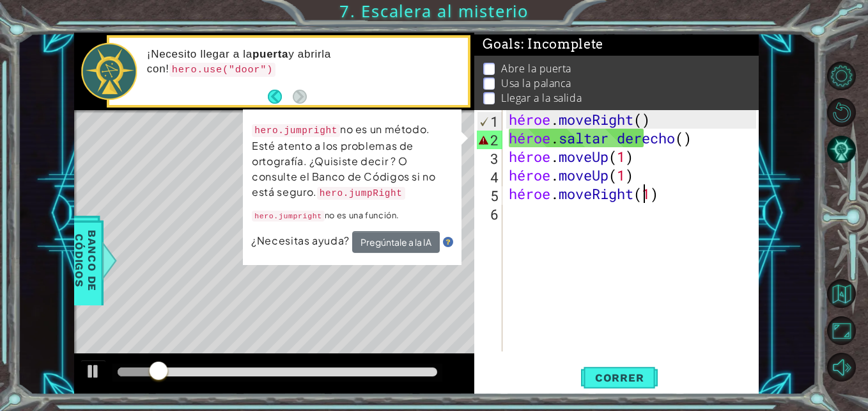  What do you see at coordinates (395, 242) in the screenshot?
I see `button: Pregúntale a la IA` at bounding box center [395, 242].